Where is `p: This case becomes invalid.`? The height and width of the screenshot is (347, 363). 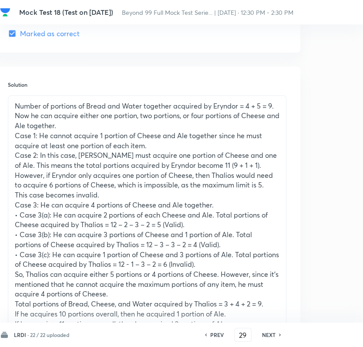
p: This case becomes invalid. is located at coordinates (147, 195).